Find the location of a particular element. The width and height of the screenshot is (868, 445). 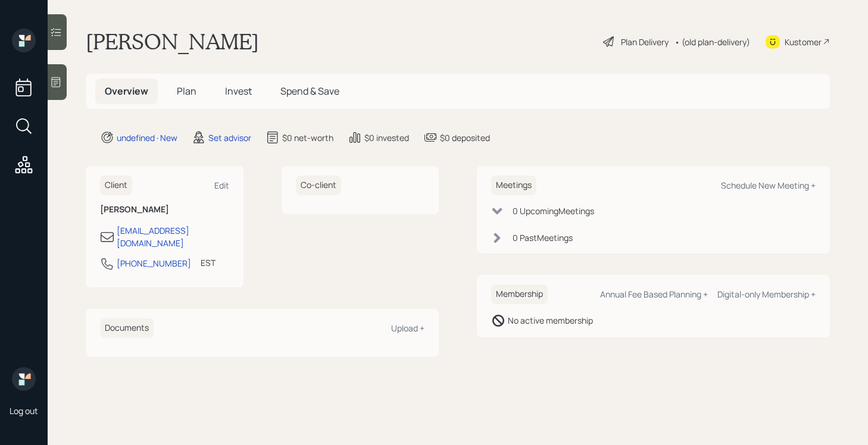

div: No active membership is located at coordinates (550, 320).